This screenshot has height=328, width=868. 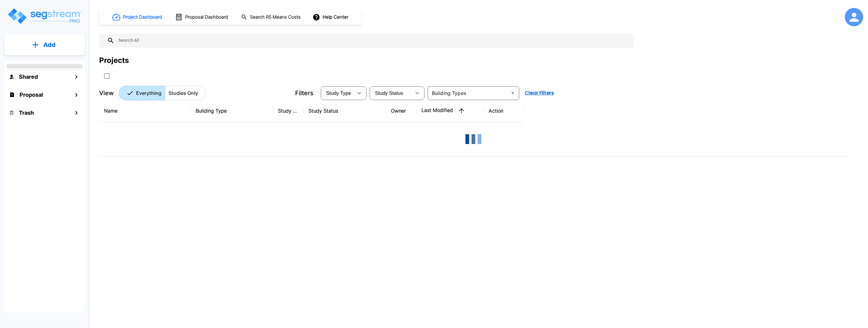 I want to click on button: Clear Filters, so click(x=540, y=93).